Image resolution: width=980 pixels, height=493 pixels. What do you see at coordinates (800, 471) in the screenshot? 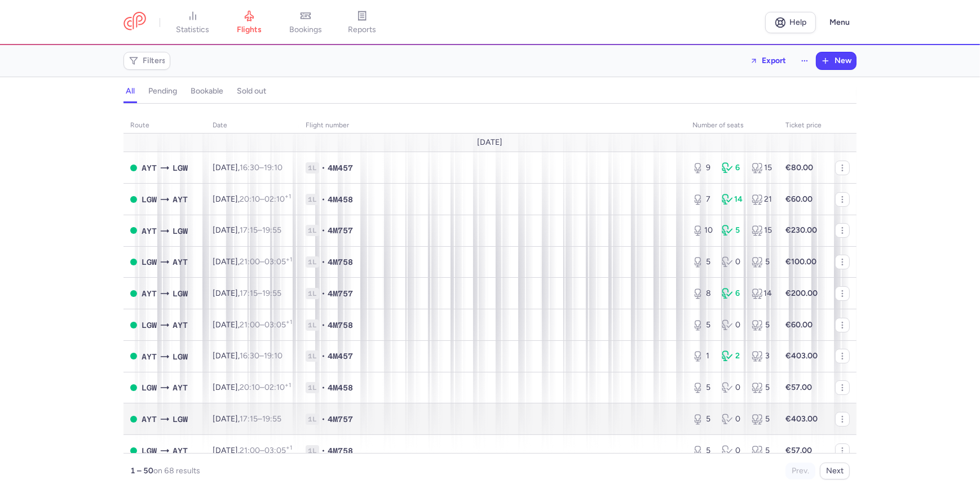
I see `button: Prev.` at bounding box center [800, 471].